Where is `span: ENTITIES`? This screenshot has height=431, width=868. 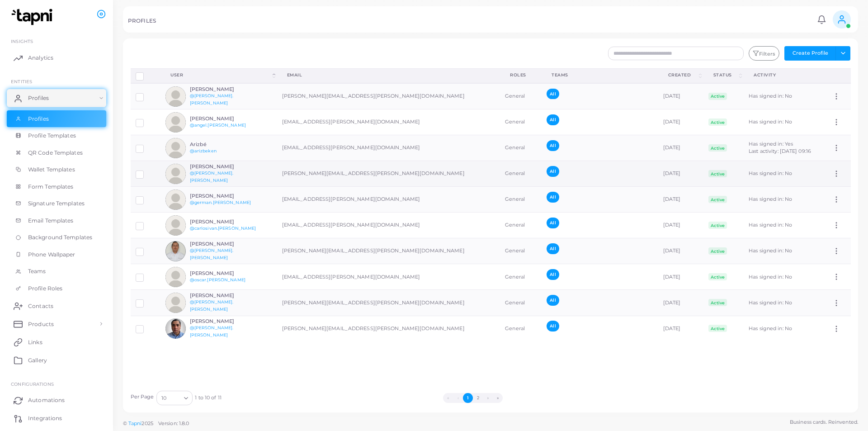 span: ENTITIES is located at coordinates (21, 81).